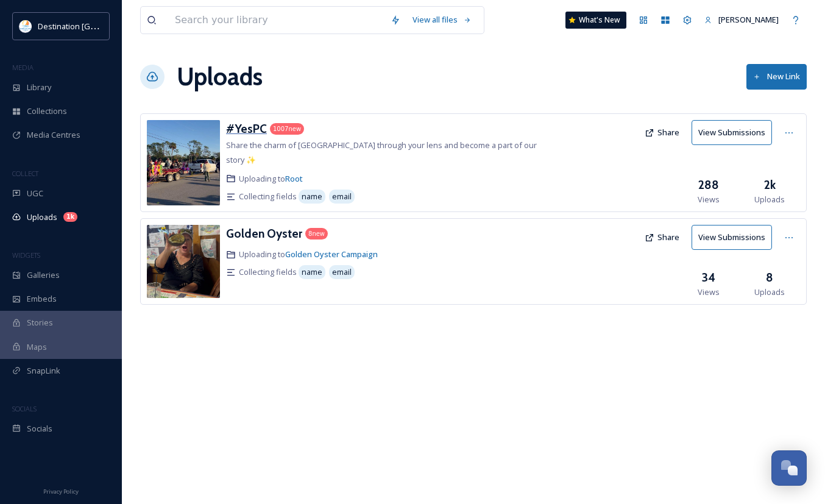 This screenshot has width=825, height=504. What do you see at coordinates (789, 468) in the screenshot?
I see `button: Open Chat` at bounding box center [789, 468].